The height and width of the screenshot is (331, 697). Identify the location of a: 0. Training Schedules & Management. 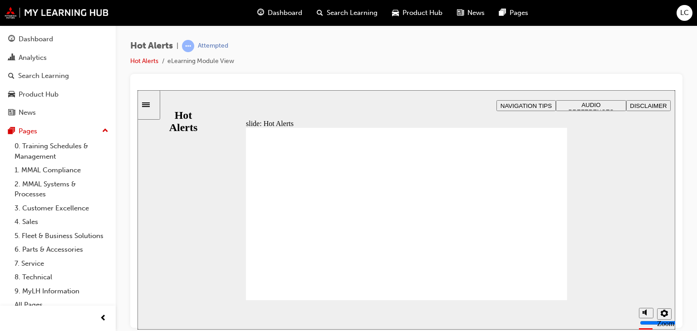
(61, 151).